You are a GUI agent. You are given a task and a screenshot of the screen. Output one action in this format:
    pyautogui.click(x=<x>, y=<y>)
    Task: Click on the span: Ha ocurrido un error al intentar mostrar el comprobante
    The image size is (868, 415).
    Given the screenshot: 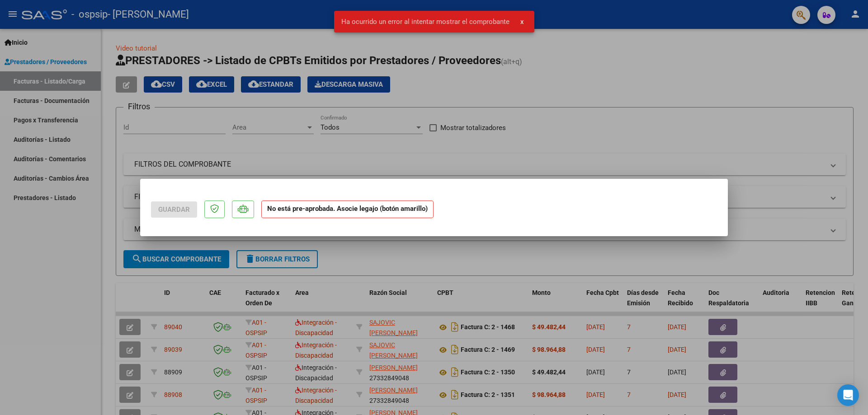 What is the action you would take?
    pyautogui.click(x=425, y=21)
    